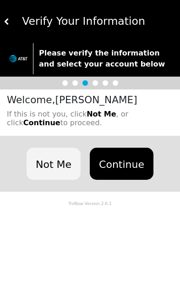 The width and height of the screenshot is (180, 300). What do you see at coordinates (91, 118) in the screenshot?
I see `h6: If this is not you, click , or click to proceed.` at bounding box center [91, 118].